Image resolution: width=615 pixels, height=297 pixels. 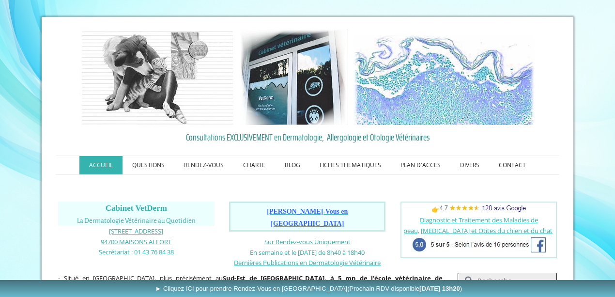 I want to click on a: PLAN D'ACCES, so click(x=420, y=165).